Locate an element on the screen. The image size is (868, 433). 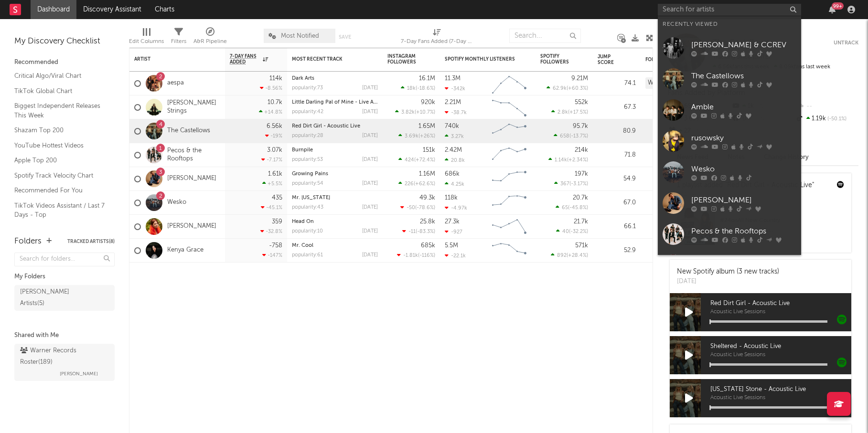
div: Warner Records Roster (189) is located at coordinates (687, 83).